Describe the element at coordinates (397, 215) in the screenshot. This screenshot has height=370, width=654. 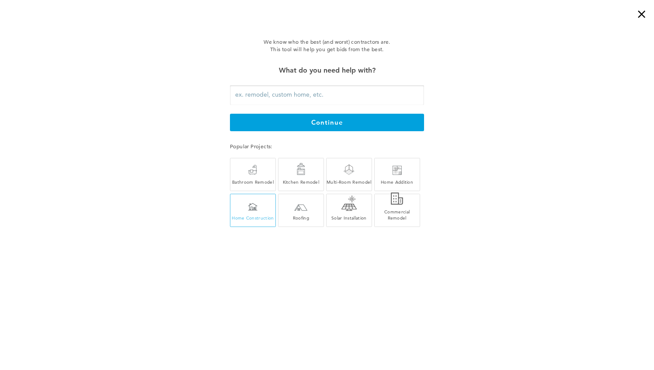
I see `div: Commercial Remodel` at that location.